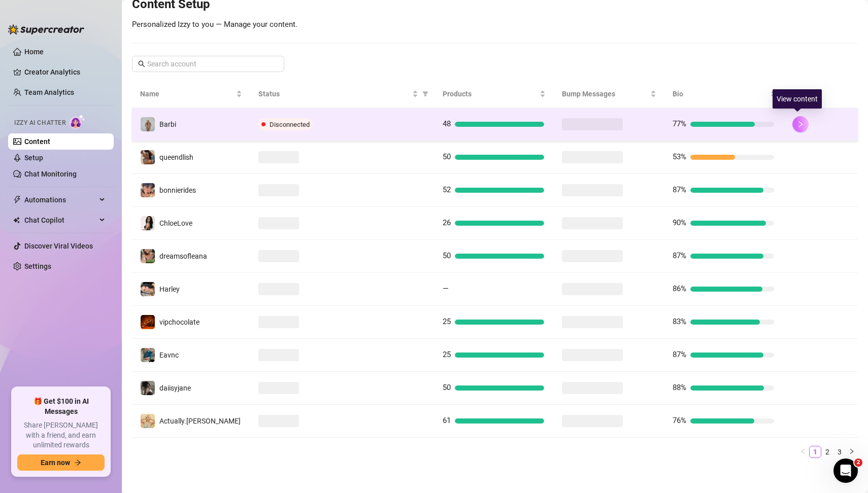 The image size is (868, 493). I want to click on span: Automations, so click(60, 200).